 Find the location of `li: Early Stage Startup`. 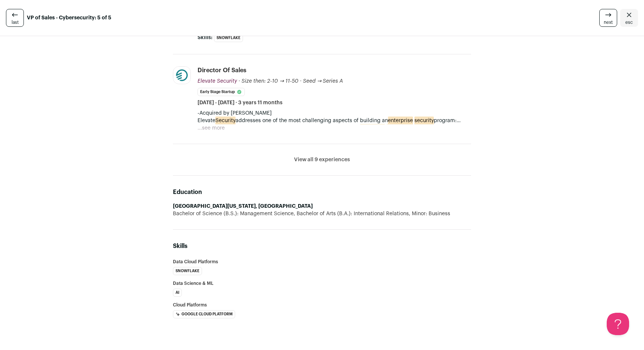

li: Early Stage Startup is located at coordinates (221, 92).